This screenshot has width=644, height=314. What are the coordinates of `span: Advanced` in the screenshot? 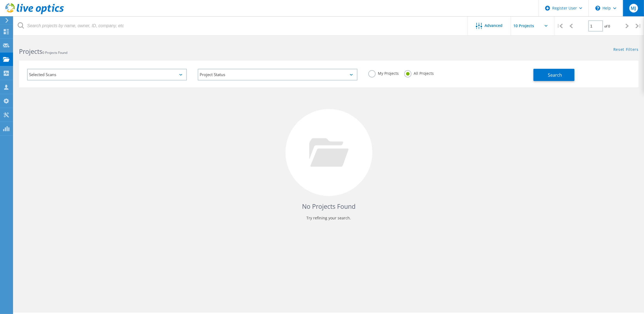 It's located at (494, 25).